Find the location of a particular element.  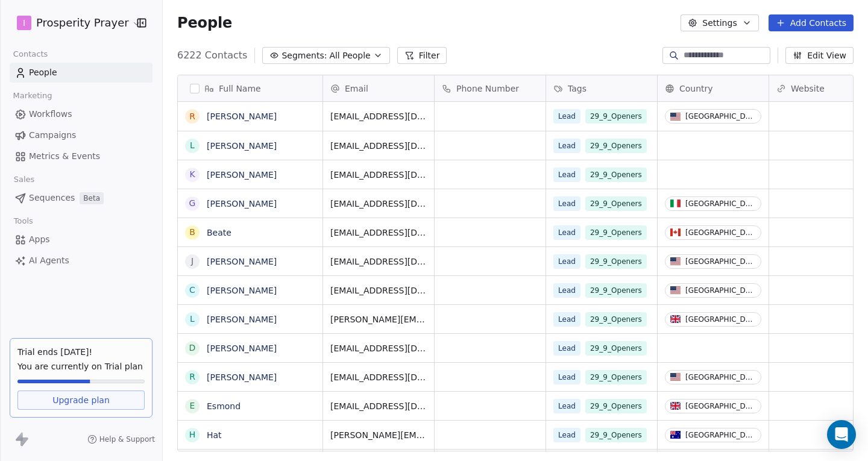

span: Country is located at coordinates (696, 88).